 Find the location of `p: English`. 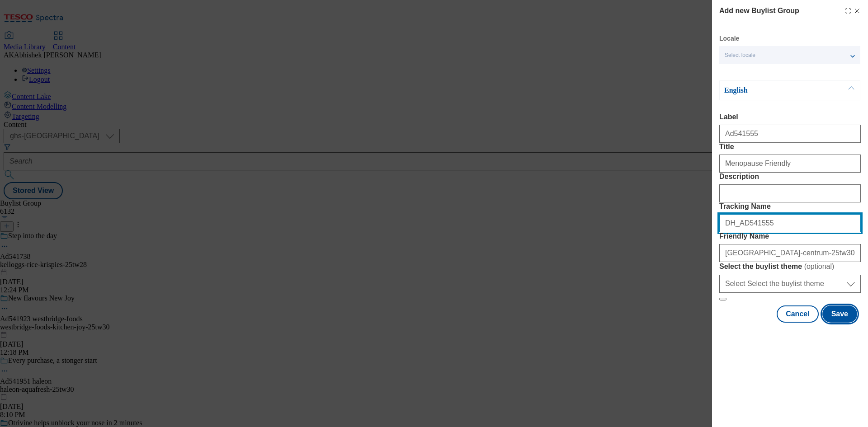

p: English is located at coordinates (772, 90).